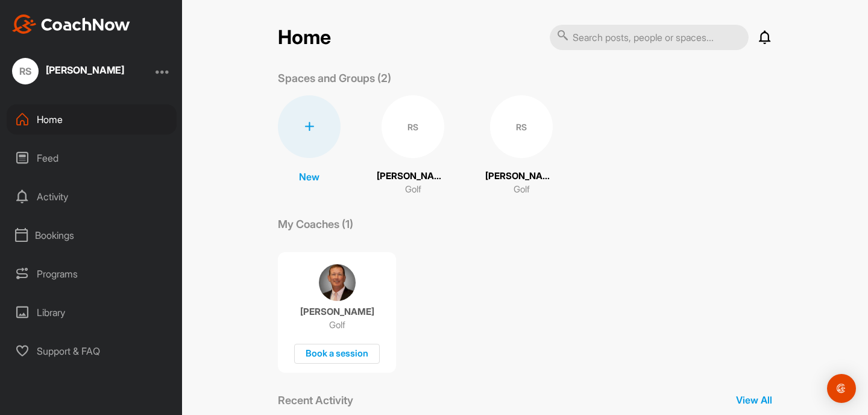 This screenshot has width=868, height=415. What do you see at coordinates (337, 353) in the screenshot?
I see `div: Book a session` at bounding box center [337, 353].